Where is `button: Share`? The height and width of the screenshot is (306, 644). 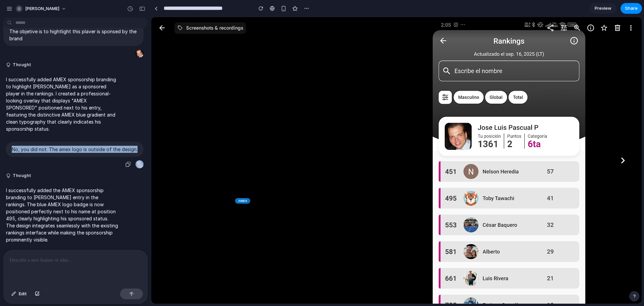
button: Share is located at coordinates (631, 8).